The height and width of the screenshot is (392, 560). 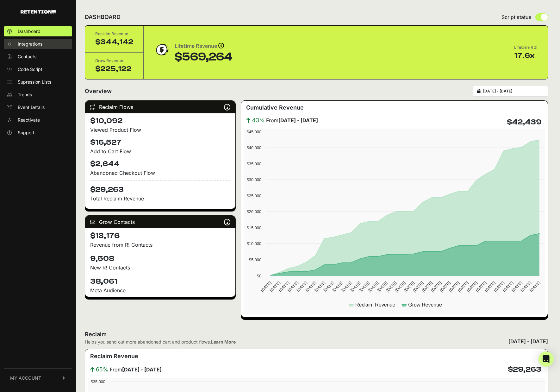 I want to click on div: $225,122, so click(x=114, y=69).